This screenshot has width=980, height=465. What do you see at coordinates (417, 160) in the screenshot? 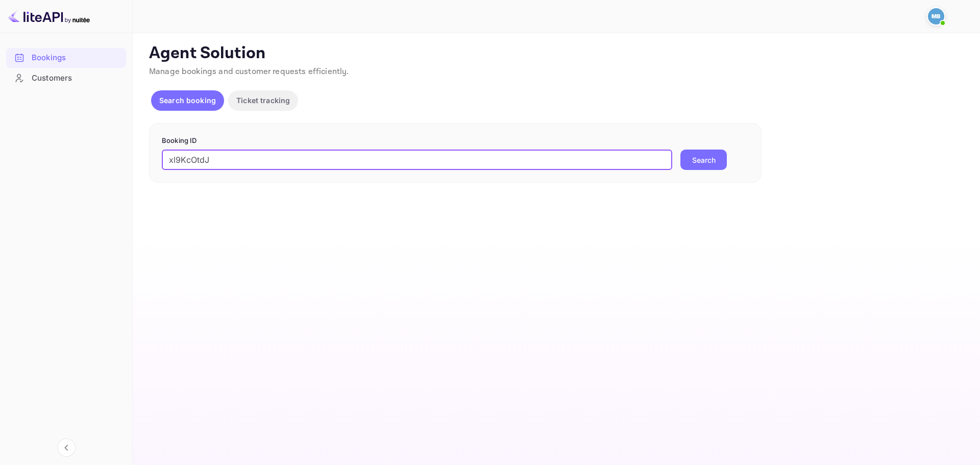
I see `input: Enter Booking ID (e.g., 63782194)` at bounding box center [417, 160].